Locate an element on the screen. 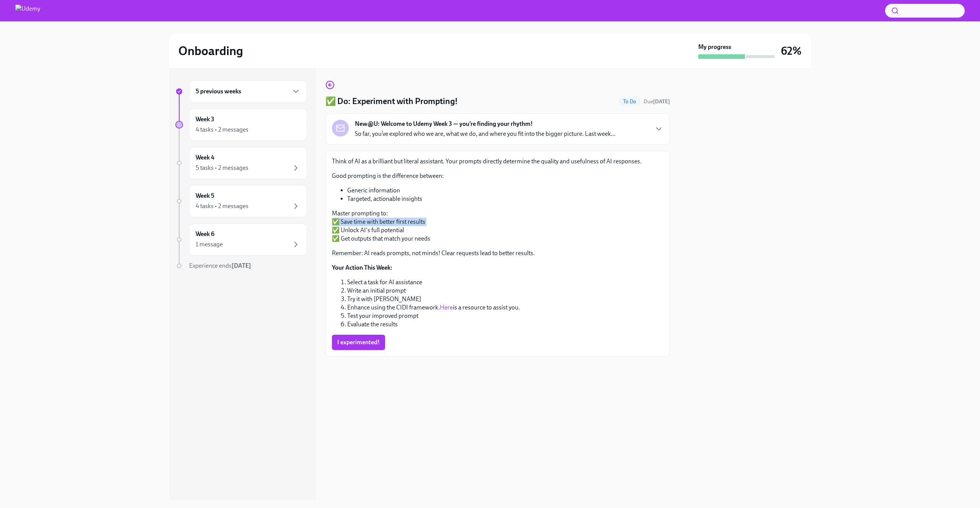 The image size is (980, 508). li: Test your improved prompt is located at coordinates (506, 316).